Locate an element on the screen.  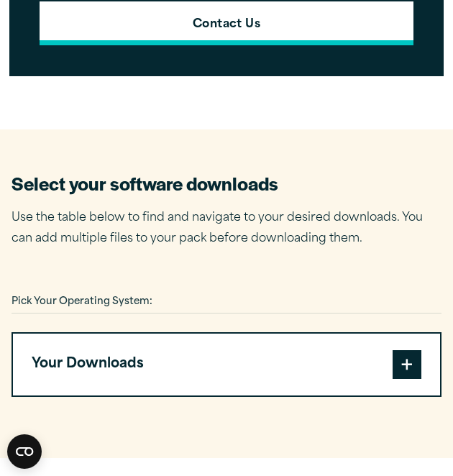
p: Use the table below to find and navigate to your desired downloads. You can add multiple files to... is located at coordinates (226, 229).